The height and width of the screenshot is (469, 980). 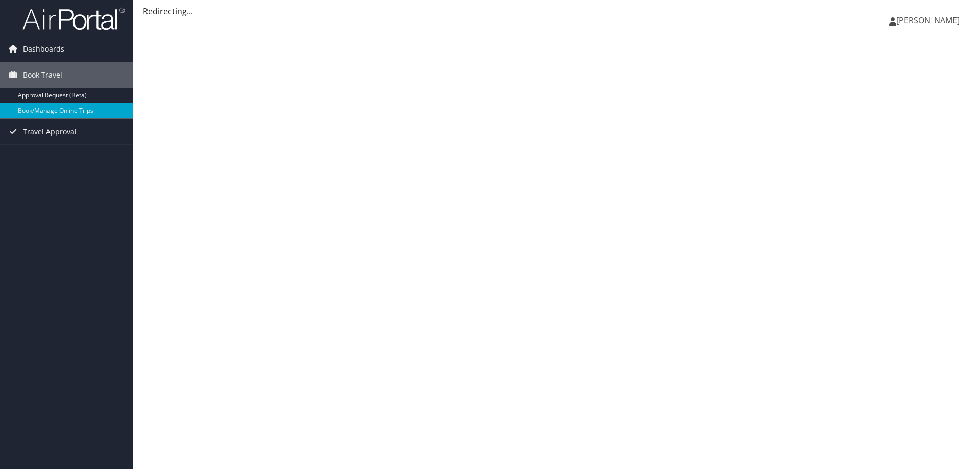 What do you see at coordinates (44, 49) in the screenshot?
I see `span: Dashboards` at bounding box center [44, 49].